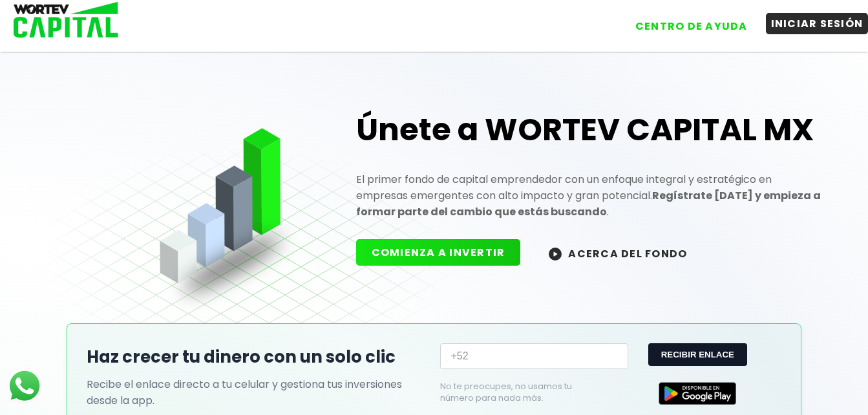 The height and width of the screenshot is (415, 868). What do you see at coordinates (444, 252) in the screenshot?
I see `a: COMIENZA A INVERTIR` at bounding box center [444, 252].